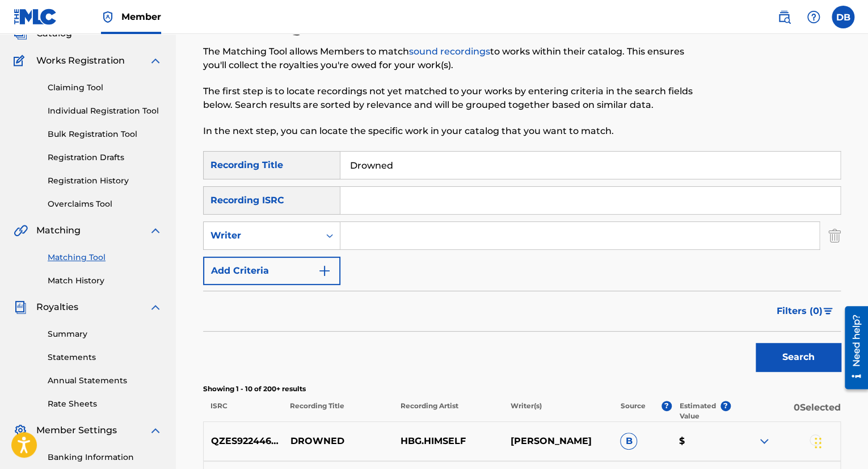  I want to click on p: Writer(s), so click(558, 411).